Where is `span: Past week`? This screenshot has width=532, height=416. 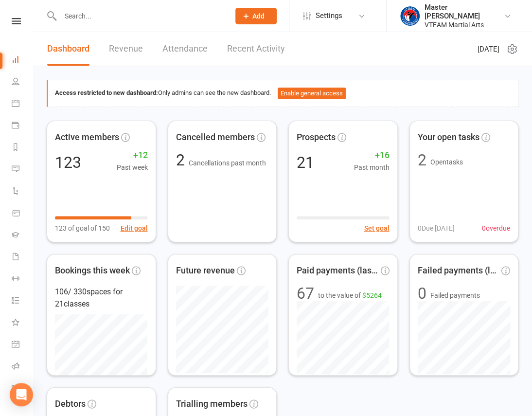 span: Past week is located at coordinates (132, 168).